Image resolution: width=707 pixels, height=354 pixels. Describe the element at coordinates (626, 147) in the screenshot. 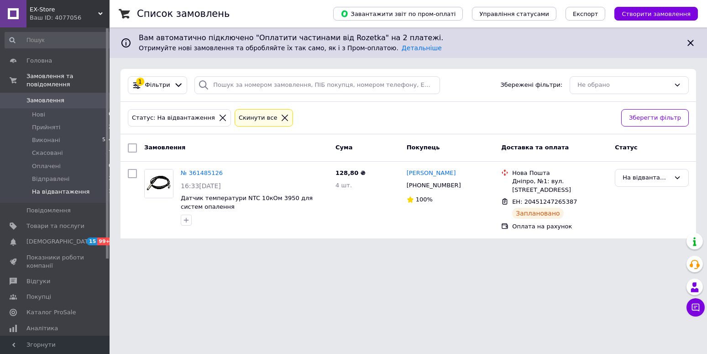

I see `span: Статус` at that location.